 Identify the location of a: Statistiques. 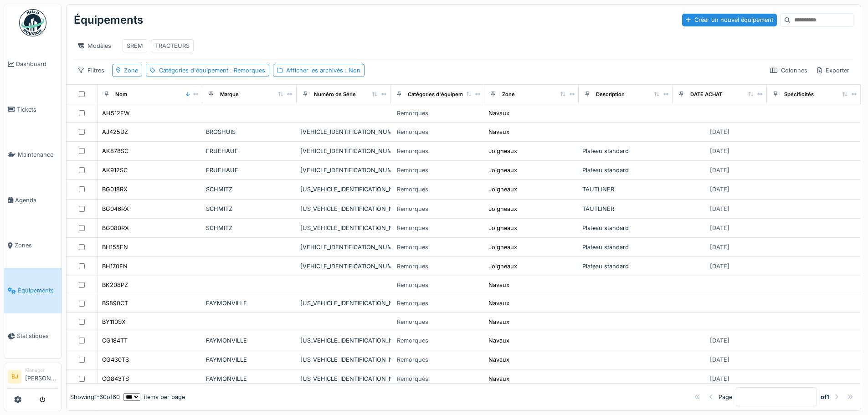
(33, 335).